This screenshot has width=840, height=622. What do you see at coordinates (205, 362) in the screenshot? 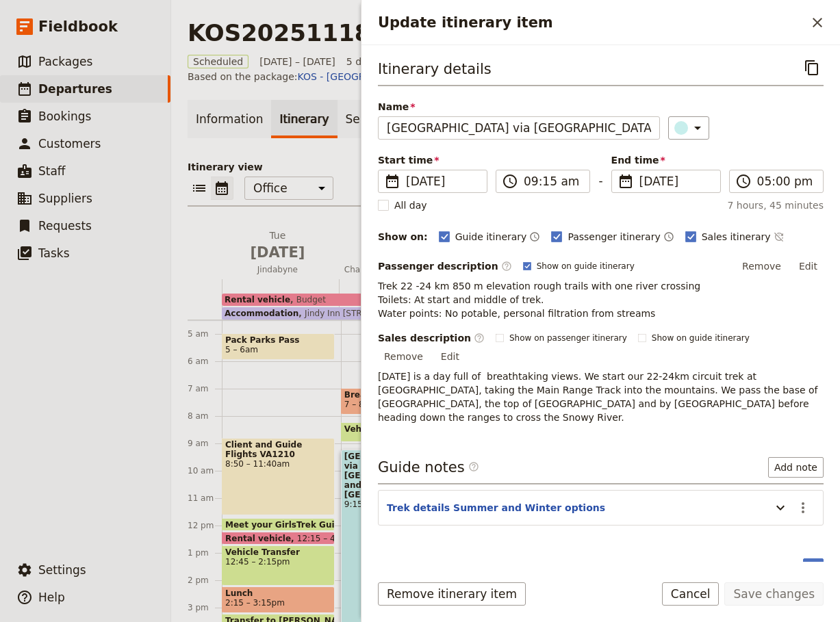
I see `div: 6 am` at bounding box center [205, 362].